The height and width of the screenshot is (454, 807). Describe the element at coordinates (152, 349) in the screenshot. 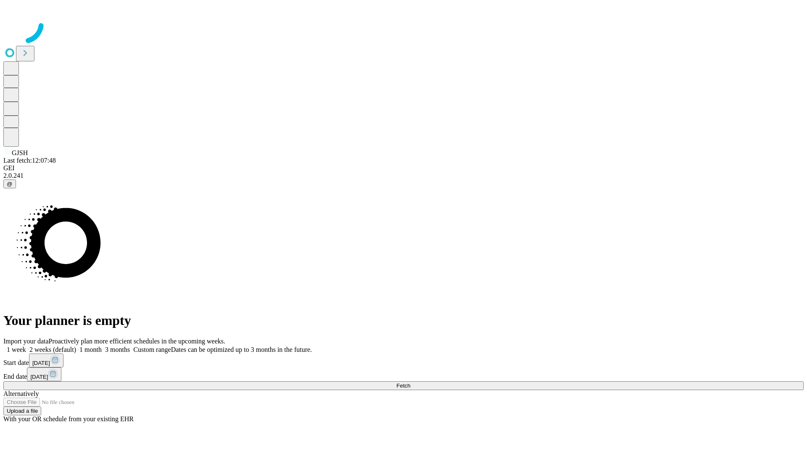

I see `span: Custom range` at that location.